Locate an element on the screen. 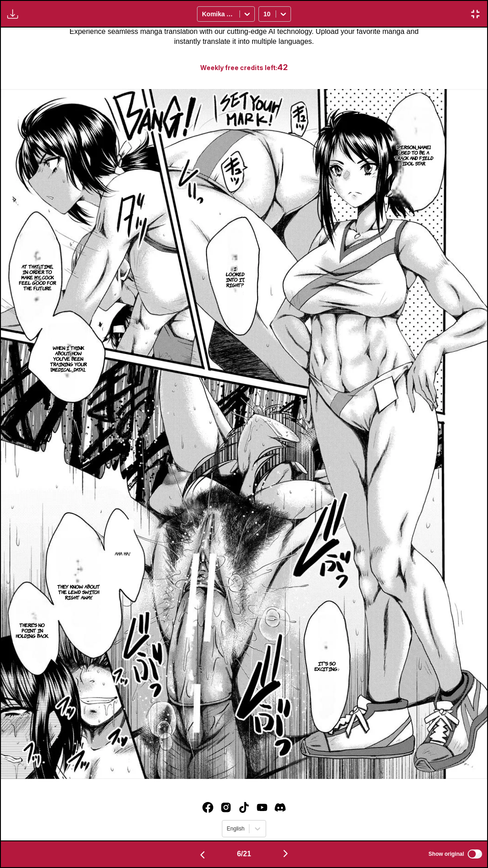  span: Show original is located at coordinates (446, 854).